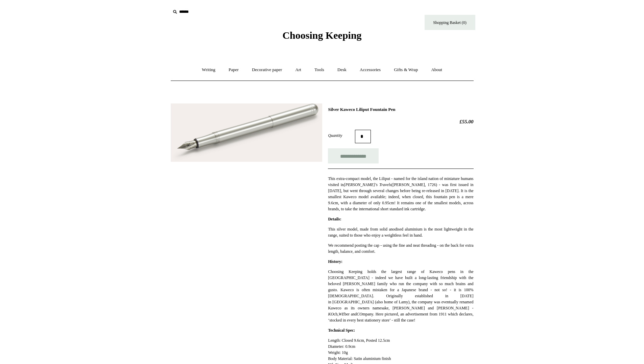  I want to click on p: This extra-compact model, the Liliput - named for the island nation of miniature humans visited i..., so click(400, 194).